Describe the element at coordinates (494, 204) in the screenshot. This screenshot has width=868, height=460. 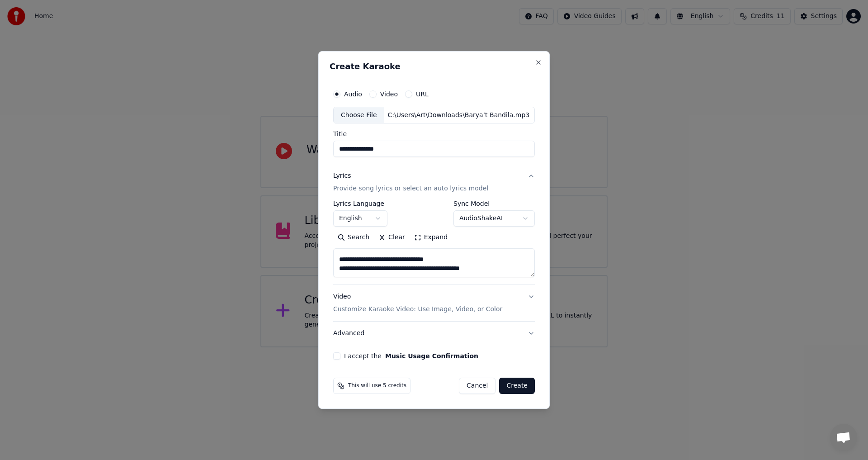
I see `label: Sync Model` at that location.